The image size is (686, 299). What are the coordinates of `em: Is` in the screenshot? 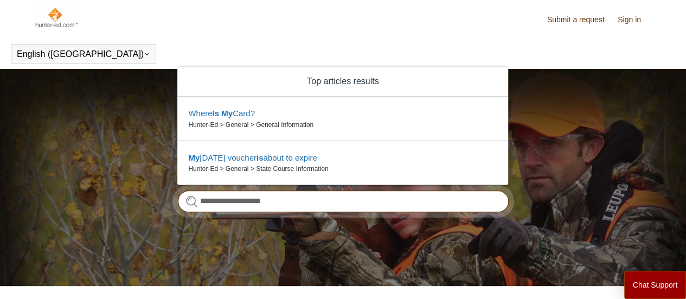 It's located at (216, 113).